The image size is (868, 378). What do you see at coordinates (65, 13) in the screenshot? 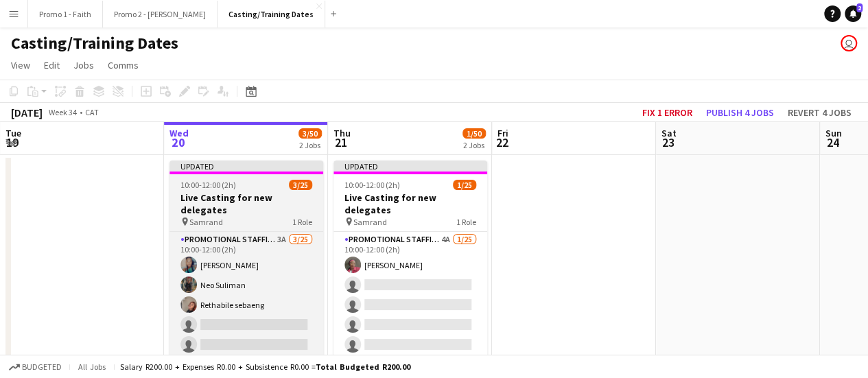
I see `button: Promo 1 - Faith` at bounding box center [65, 13].